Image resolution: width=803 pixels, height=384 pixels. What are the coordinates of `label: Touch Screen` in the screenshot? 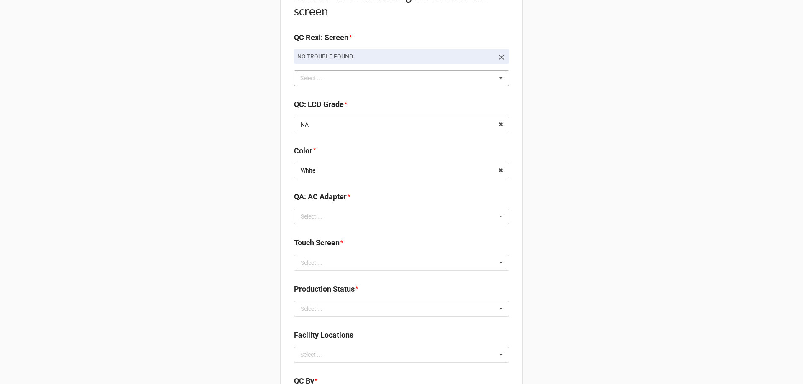 It's located at (316, 243).